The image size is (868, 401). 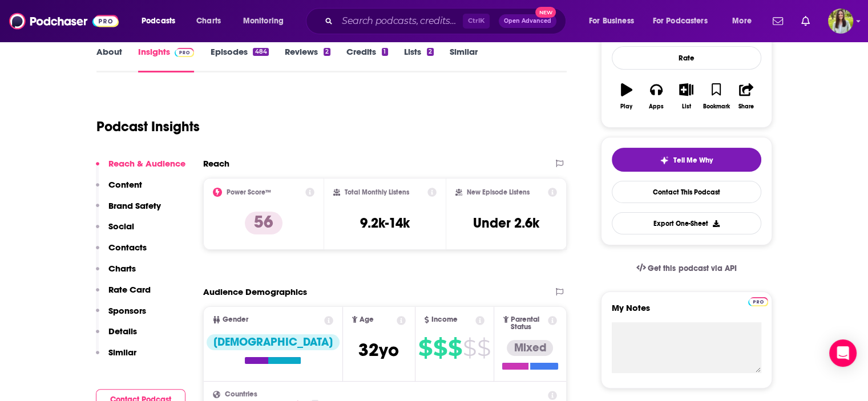 I want to click on span: New, so click(x=546, y=12).